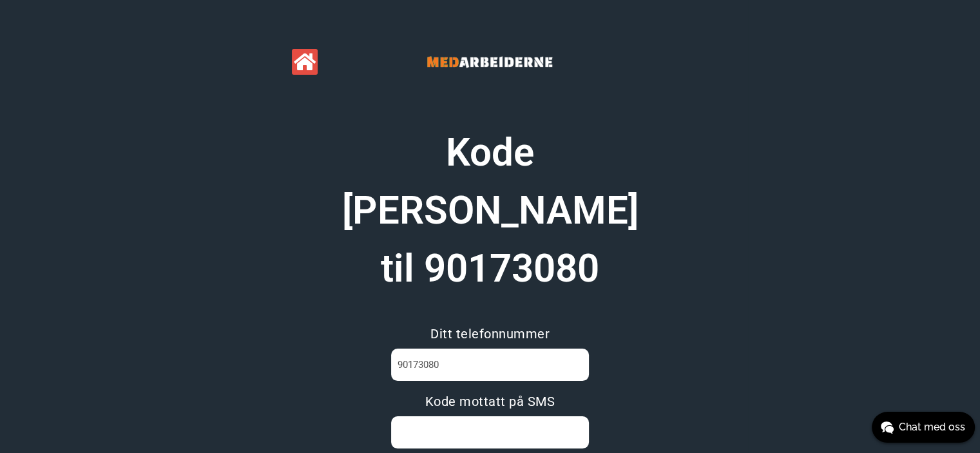 The height and width of the screenshot is (453, 980). Describe the element at coordinates (924, 428) in the screenshot. I see `button: Chat med oss` at that location.